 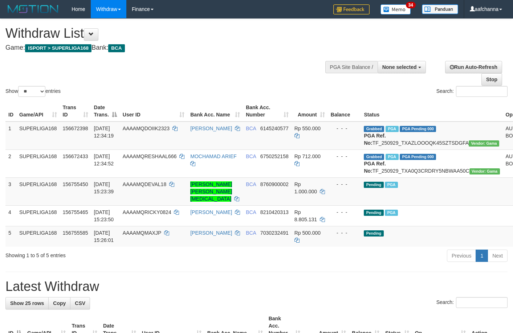 I want to click on th: Bank Acc. Number: activate to sort column ascending, so click(x=267, y=111).